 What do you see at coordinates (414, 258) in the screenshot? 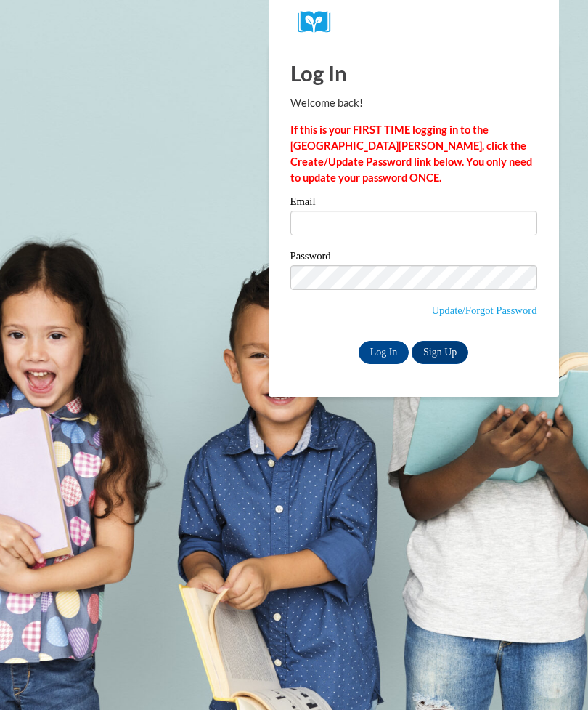
I see `label: Password` at bounding box center [414, 258].